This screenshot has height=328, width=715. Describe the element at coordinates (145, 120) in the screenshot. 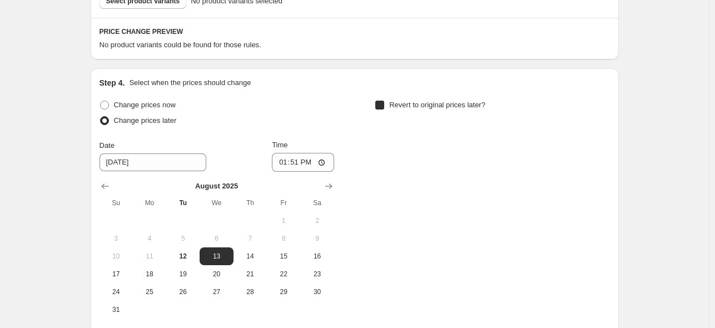

I see `span: Change prices later` at that location.